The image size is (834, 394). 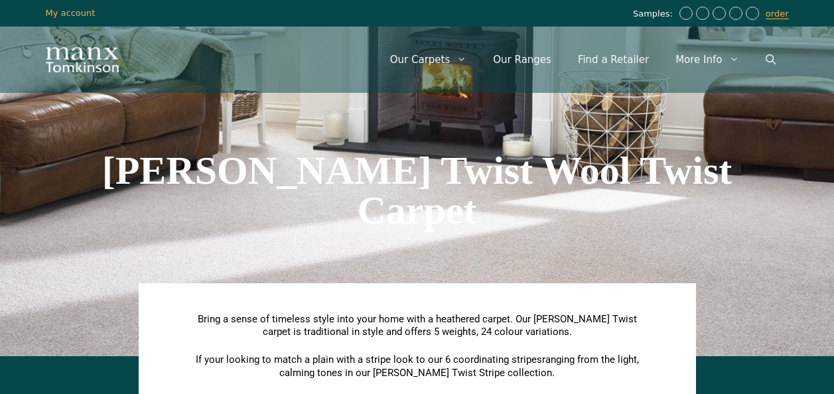 What do you see at coordinates (654, 14) in the screenshot?
I see `span: Samples:` at bounding box center [654, 14].